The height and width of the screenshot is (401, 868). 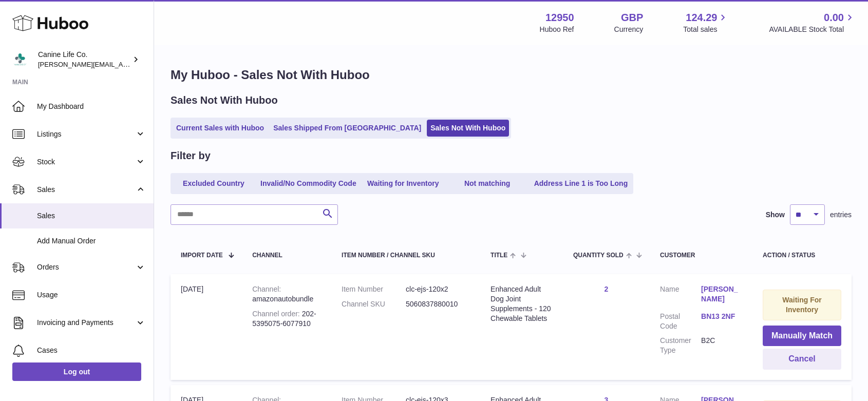 What do you see at coordinates (86, 268) in the screenshot?
I see `span: Orders` at bounding box center [86, 268].